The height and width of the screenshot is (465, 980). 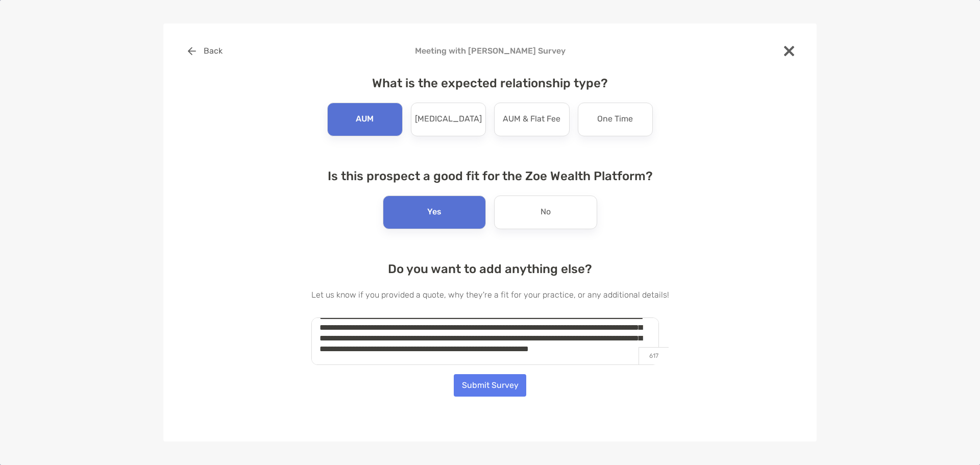 What do you see at coordinates (204, 51) in the screenshot?
I see `button: Back` at bounding box center [204, 51].